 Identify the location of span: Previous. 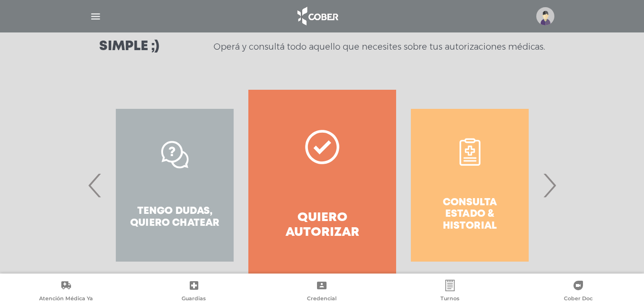
(95, 185).